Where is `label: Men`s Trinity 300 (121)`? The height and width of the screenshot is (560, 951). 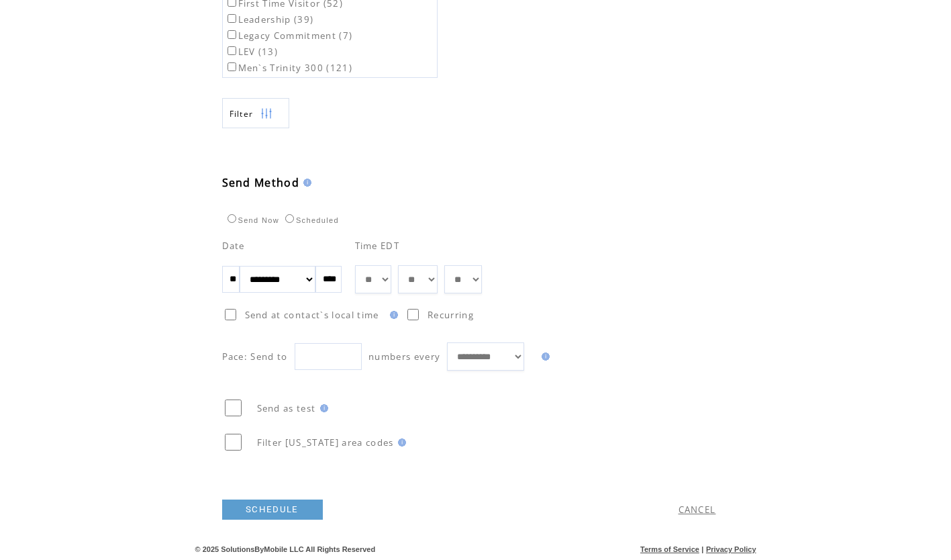
label: Men`s Trinity 300 (121) is located at coordinates (288, 68).